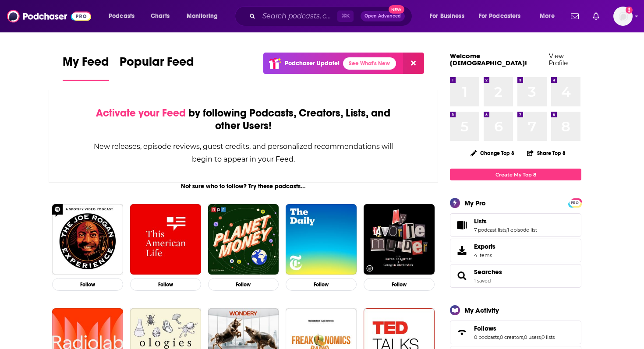 The height and width of the screenshot is (349, 644). Describe the element at coordinates (396, 9) in the screenshot. I see `span: New` at that location.